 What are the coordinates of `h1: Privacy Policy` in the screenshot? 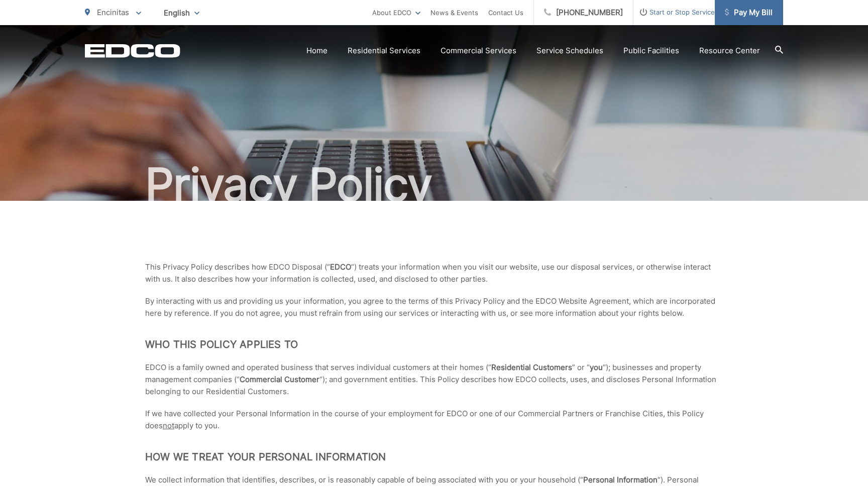 It's located at (434, 185).